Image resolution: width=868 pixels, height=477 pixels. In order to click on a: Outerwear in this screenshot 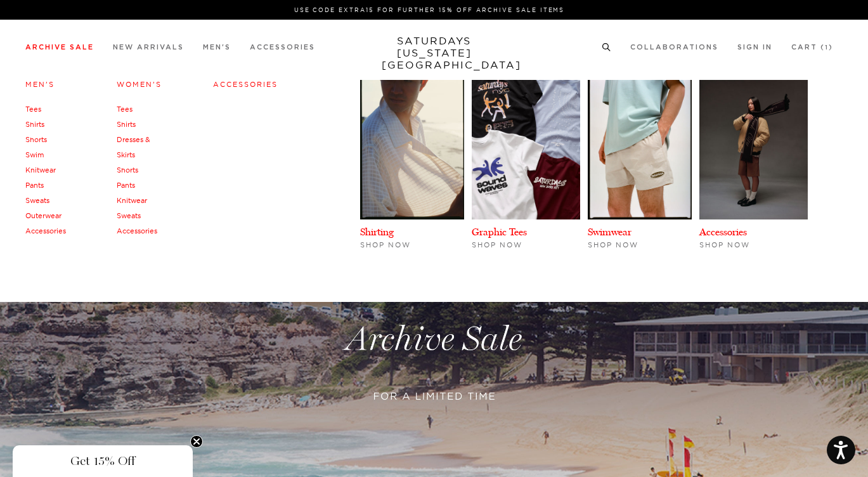, I will do `click(43, 215)`.